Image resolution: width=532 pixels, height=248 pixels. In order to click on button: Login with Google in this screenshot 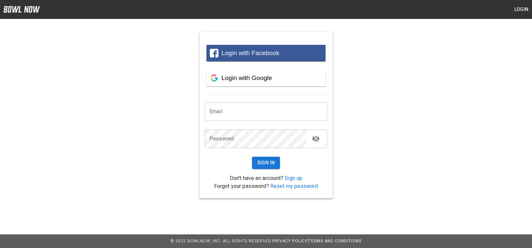, I will do `click(266, 78)`.